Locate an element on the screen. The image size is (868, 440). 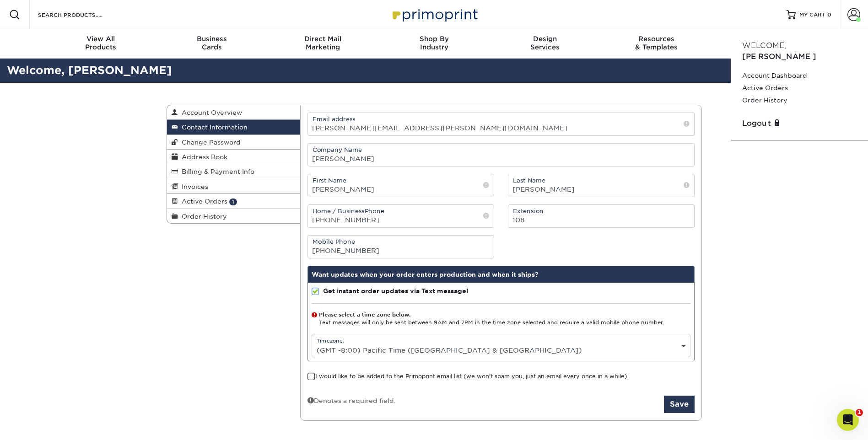
span: View All is located at coordinates (101, 39).